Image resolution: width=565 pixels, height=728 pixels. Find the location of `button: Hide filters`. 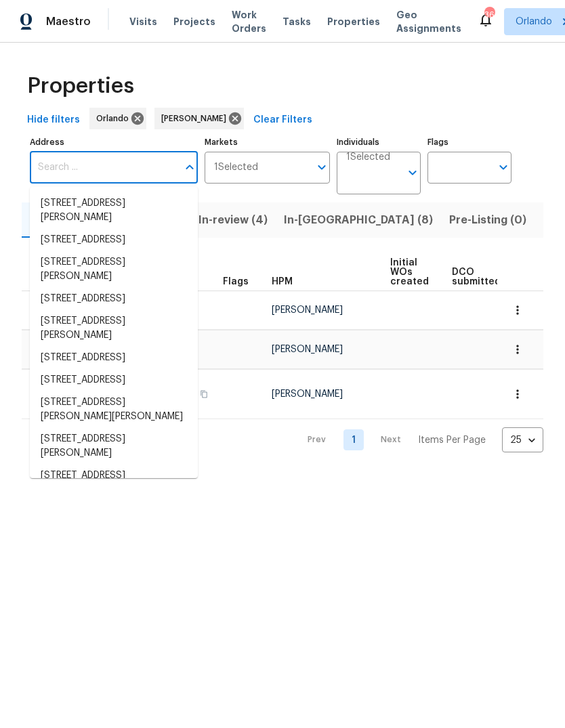

button: Hide filters is located at coordinates (54, 120).